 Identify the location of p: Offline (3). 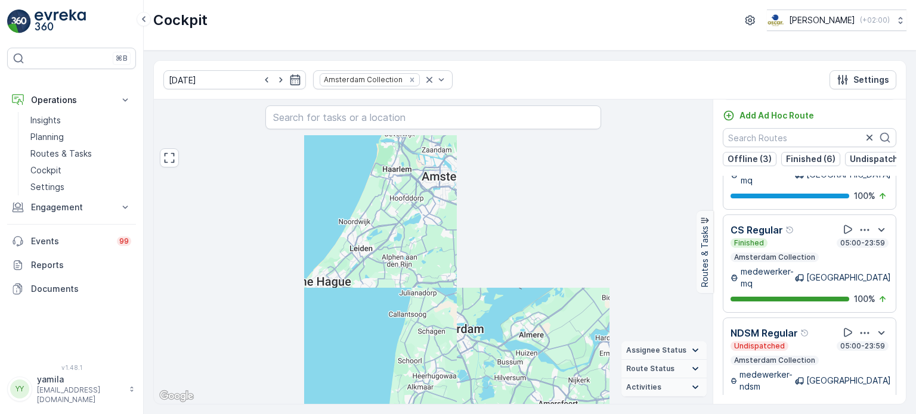
(749, 159).